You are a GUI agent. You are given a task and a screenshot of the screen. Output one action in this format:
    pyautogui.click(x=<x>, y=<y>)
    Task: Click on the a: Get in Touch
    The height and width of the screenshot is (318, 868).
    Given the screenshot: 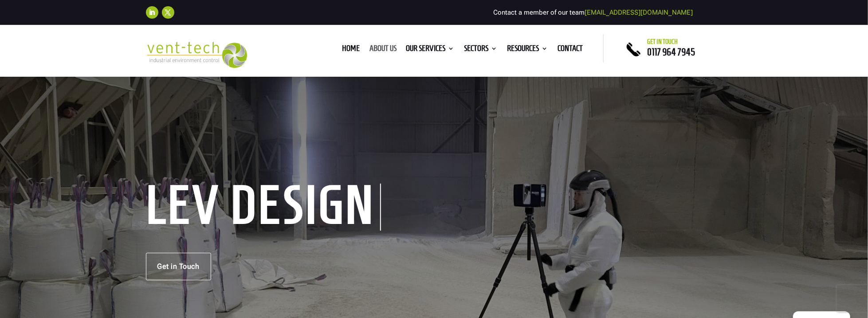 What is the action you would take?
    pyautogui.click(x=178, y=267)
    